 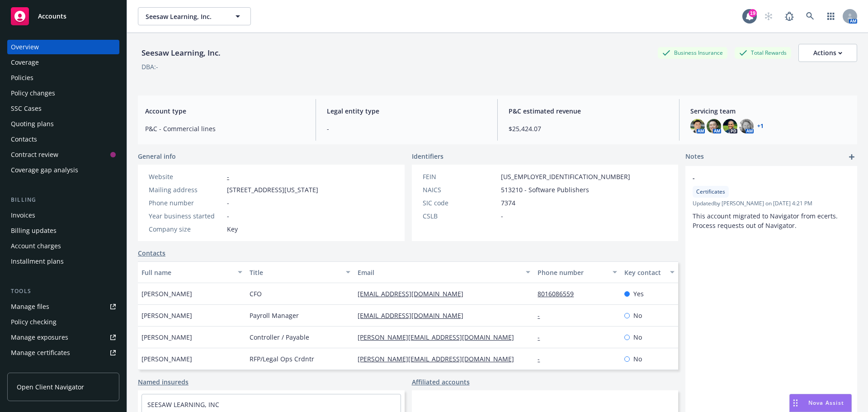 What do you see at coordinates (444, 272) in the screenshot?
I see `button: Email` at bounding box center [444, 272].